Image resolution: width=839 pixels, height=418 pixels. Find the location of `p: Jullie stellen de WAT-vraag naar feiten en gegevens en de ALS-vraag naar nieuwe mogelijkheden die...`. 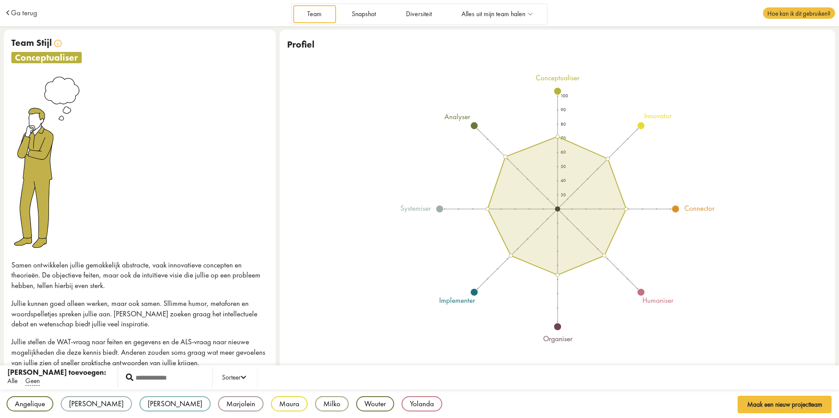

p: Jullie stellen de WAT-vraag naar feiten en gegevens en de ALS-vraag naar nieuwe mogelijkheden die... is located at coordinates (140, 353).